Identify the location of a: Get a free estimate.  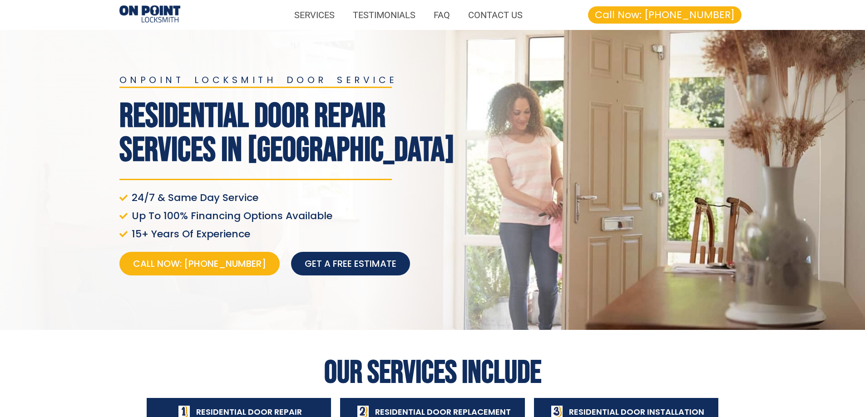
(351, 264).